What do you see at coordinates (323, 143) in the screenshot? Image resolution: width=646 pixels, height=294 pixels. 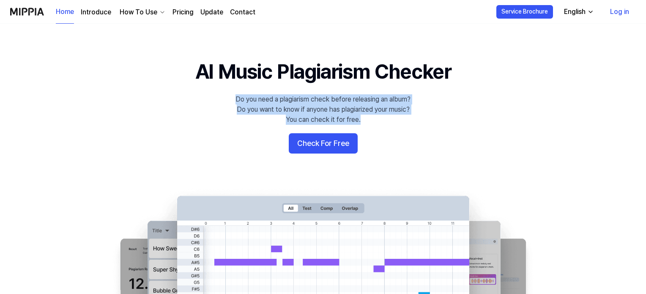 I see `a: Check For Free` at bounding box center [323, 143].